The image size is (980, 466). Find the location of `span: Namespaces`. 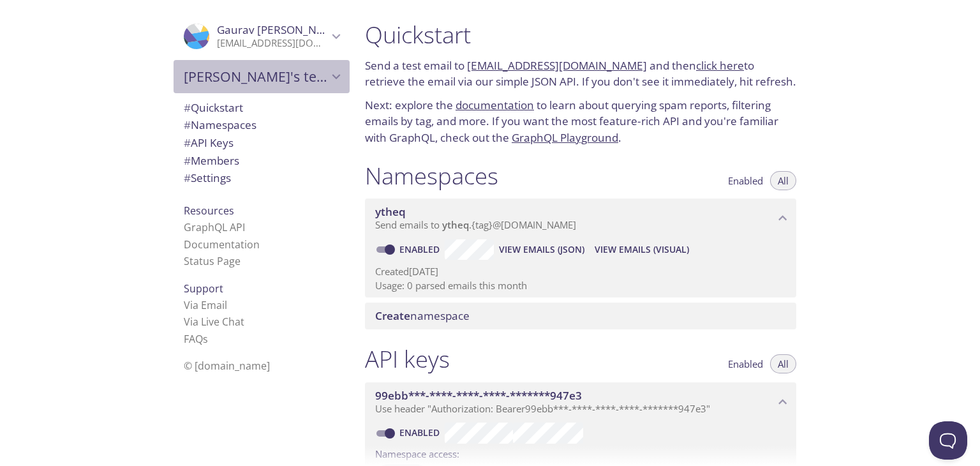

span: Namespaces is located at coordinates (220, 124).